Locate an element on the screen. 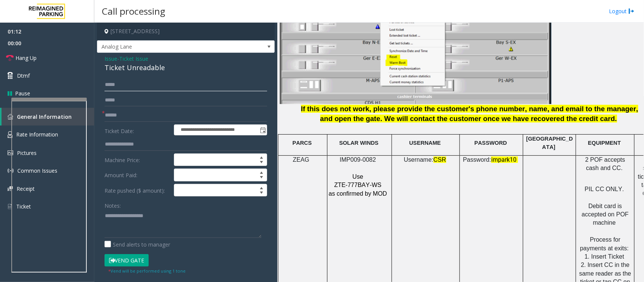 The image size is (644, 282). span: Use is located at coordinates (358, 176).